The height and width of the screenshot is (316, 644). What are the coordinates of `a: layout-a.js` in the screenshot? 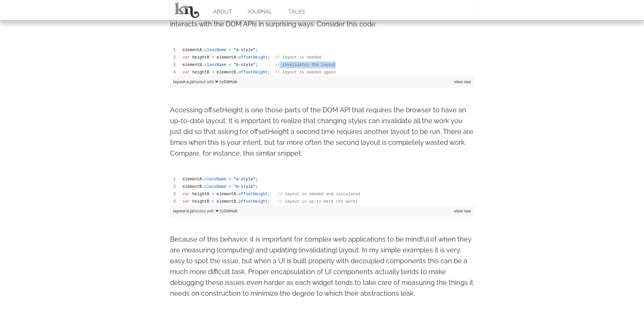 It's located at (183, 82).